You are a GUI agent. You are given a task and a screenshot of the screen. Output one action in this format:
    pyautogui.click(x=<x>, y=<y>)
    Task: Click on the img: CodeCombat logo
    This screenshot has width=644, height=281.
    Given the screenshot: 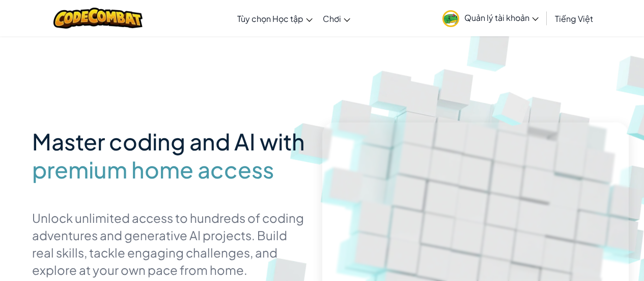 What is the action you would take?
    pyautogui.click(x=98, y=18)
    